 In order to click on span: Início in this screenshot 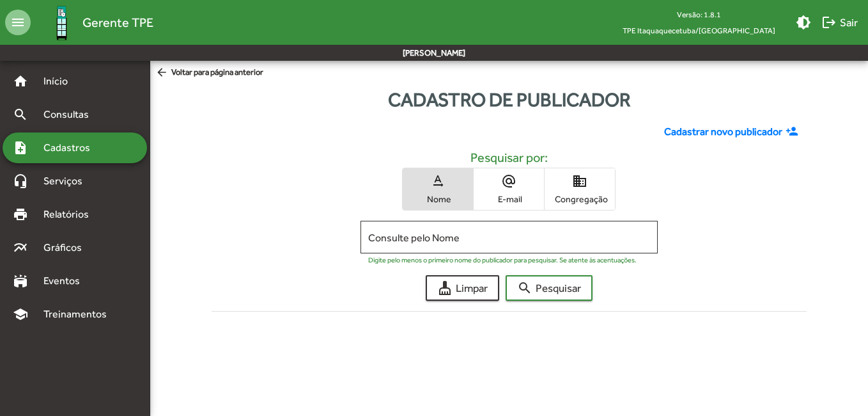, I will do `click(61, 81)`.